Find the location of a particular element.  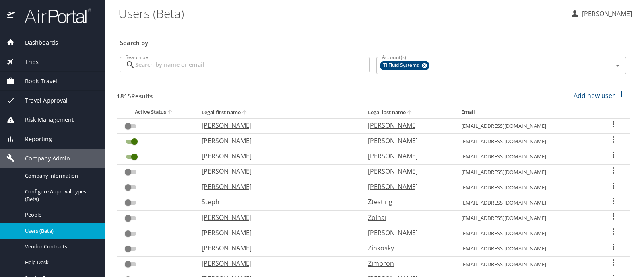

span: Company Admin is located at coordinates (42, 158).